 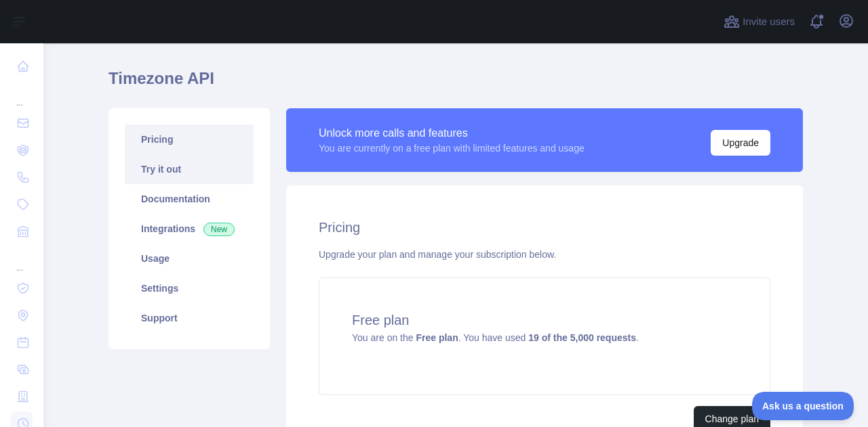 What do you see at coordinates (437, 338) in the screenshot?
I see `strong: Free plan` at bounding box center [437, 338].